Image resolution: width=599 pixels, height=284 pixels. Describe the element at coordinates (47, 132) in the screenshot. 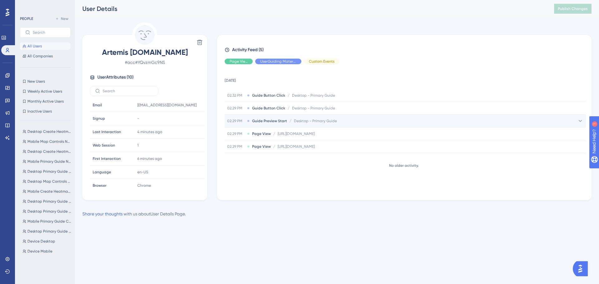

I see `button: Desktop Create Heatmap Not Completed` at that location.